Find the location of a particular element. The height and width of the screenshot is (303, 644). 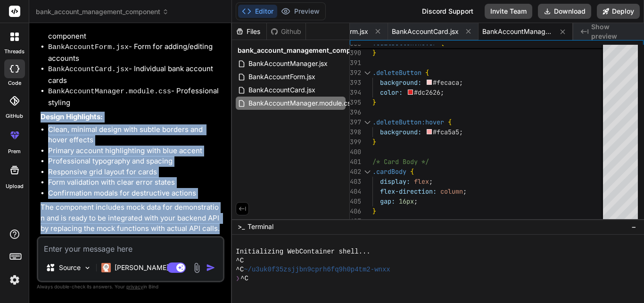

p: The component includes mock data for demonstration and is ready to be integrated with your backen... is located at coordinates (131, 218).